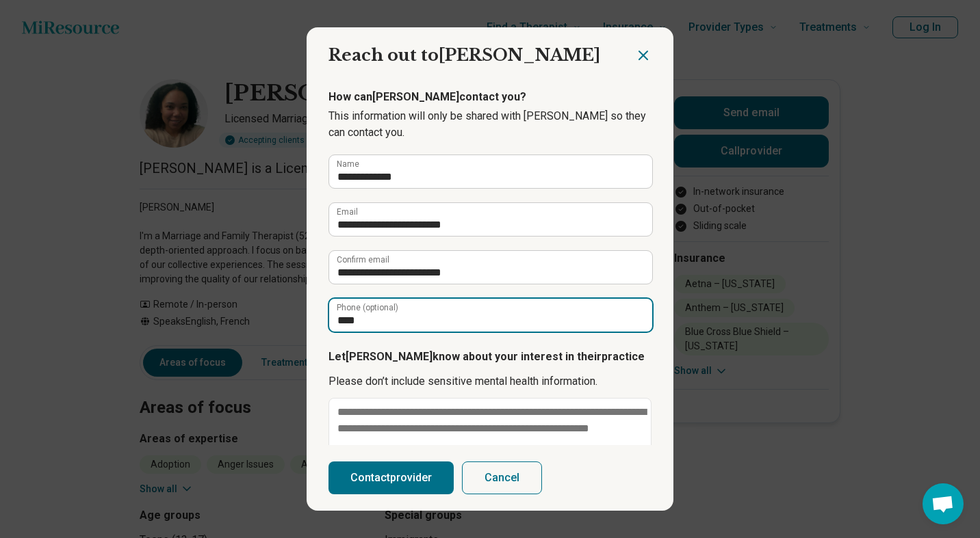 This screenshot has width=980, height=538. Describe the element at coordinates (347, 164) in the screenshot. I see `label: Name` at that location.